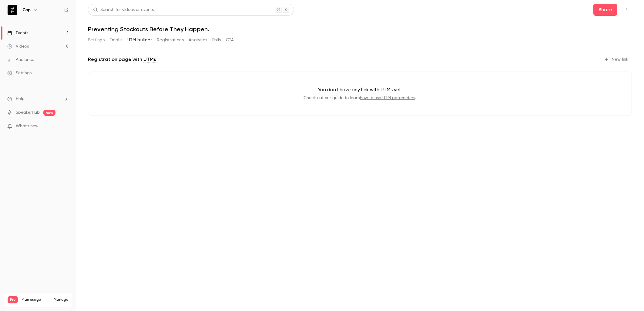  I want to click on p: You don't have any link with UTMs yet., so click(360, 90).